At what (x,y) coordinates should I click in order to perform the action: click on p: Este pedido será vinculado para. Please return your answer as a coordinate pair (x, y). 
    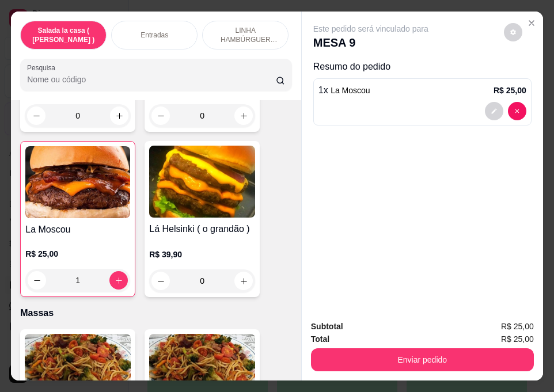
    Looking at the image, I should click on (371, 29).